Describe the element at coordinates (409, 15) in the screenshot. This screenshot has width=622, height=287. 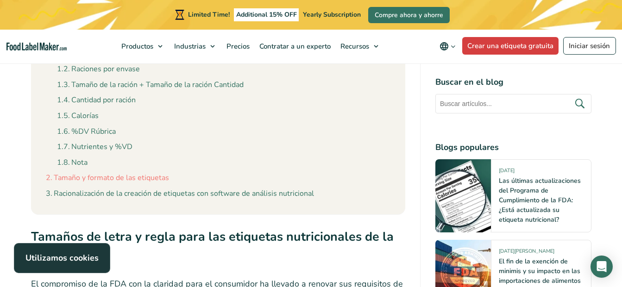
I see `a: Compre ahora y ahorre` at that location.